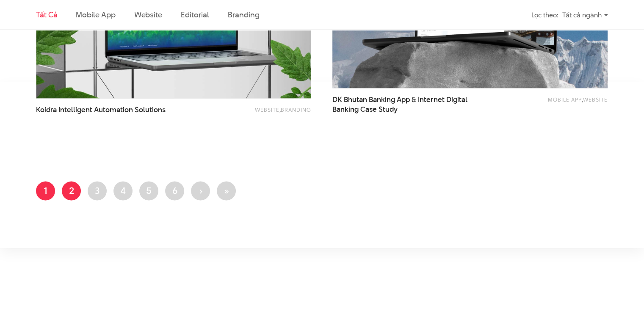  What do you see at coordinates (148, 191) in the screenshot?
I see `a: 5` at bounding box center [148, 191].